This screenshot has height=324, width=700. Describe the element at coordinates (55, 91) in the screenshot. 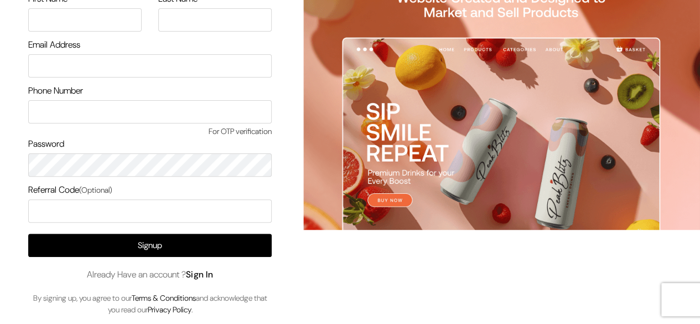

I see `label: Phone Number` at that location.